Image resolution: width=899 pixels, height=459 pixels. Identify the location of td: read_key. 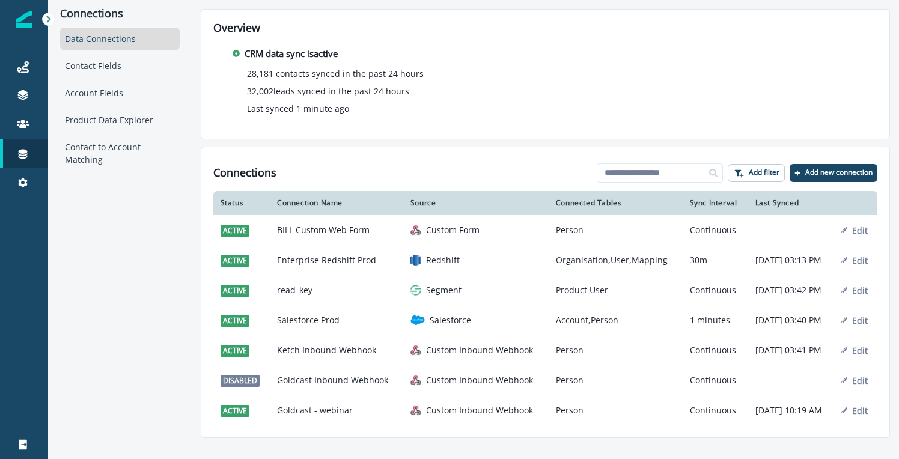
(336, 290).